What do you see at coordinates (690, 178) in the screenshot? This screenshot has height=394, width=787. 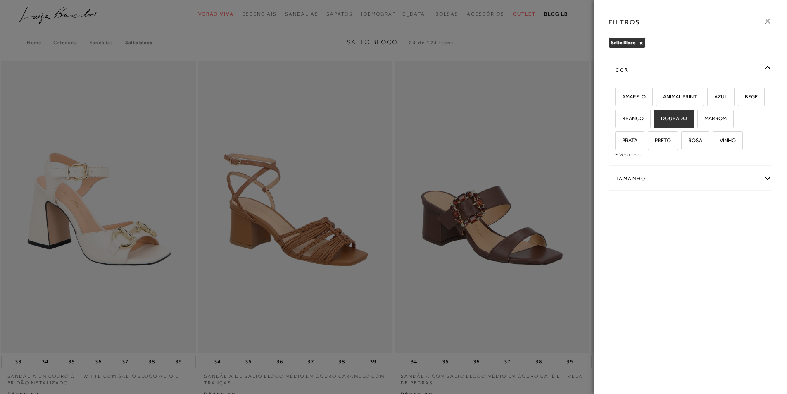 I see `div: Tamanho` at bounding box center [690, 178].